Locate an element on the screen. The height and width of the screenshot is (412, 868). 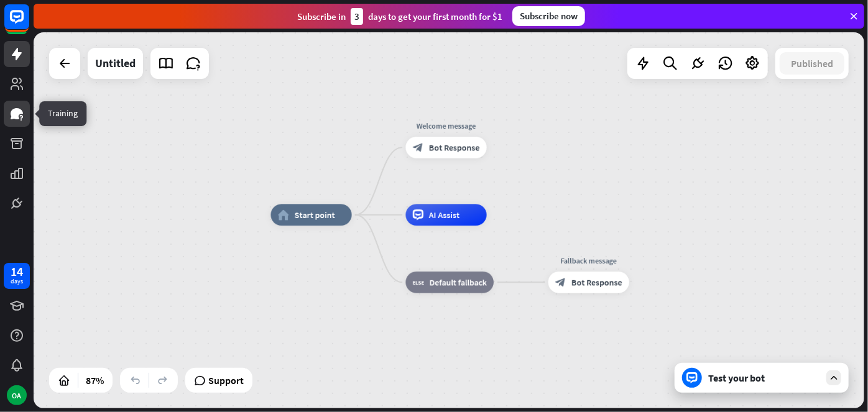
i: home_2 is located at coordinates (283, 214).